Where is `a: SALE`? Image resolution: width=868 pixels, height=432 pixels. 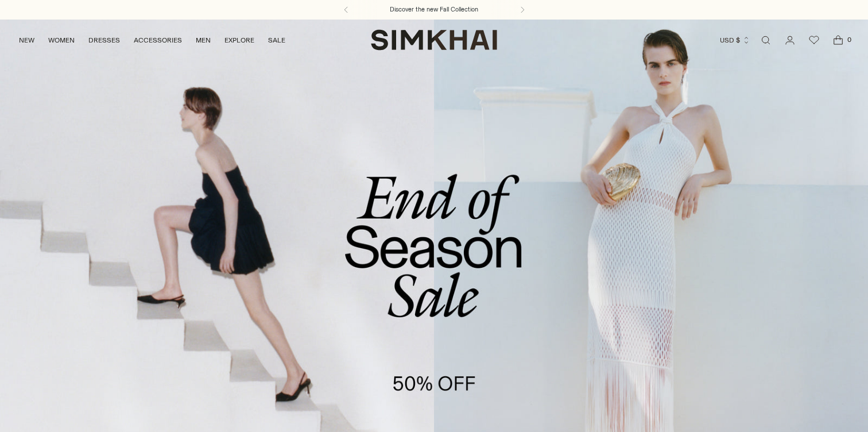
a: SALE is located at coordinates (276, 40).